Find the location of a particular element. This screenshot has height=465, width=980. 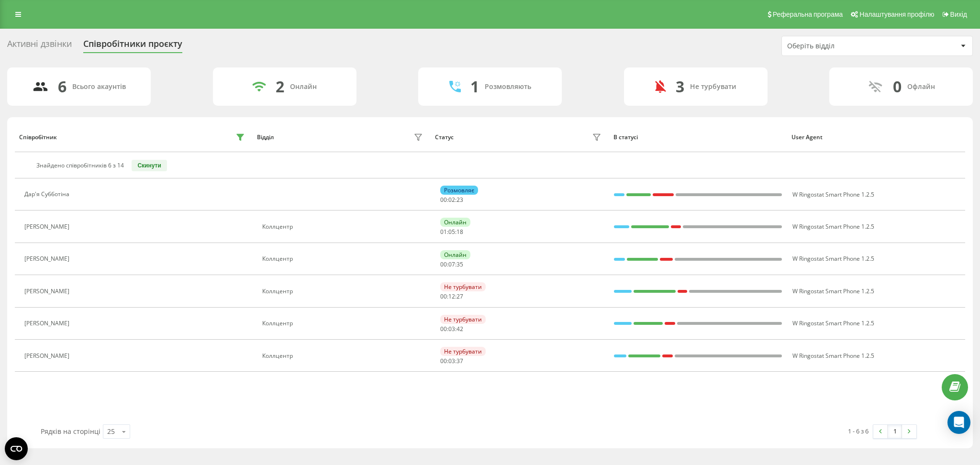

div: 25 is located at coordinates (111, 432).